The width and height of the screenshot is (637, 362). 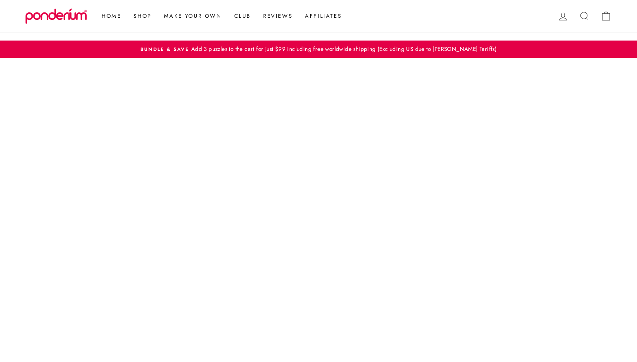 What do you see at coordinates (142, 16) in the screenshot?
I see `a: Shop` at bounding box center [142, 16].